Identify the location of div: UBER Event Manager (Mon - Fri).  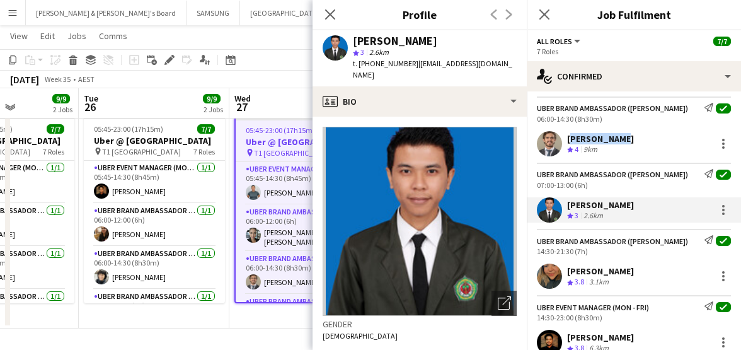
(593, 307).